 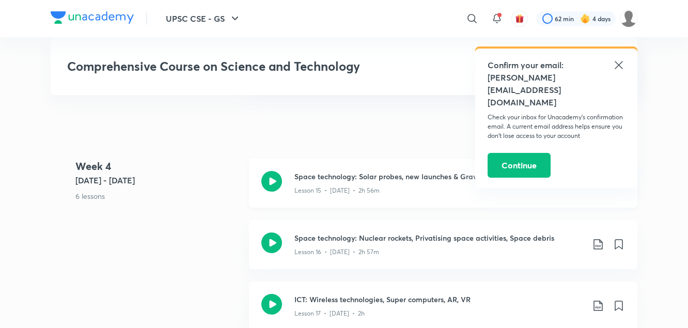 I want to click on img: streak, so click(x=586, y=19).